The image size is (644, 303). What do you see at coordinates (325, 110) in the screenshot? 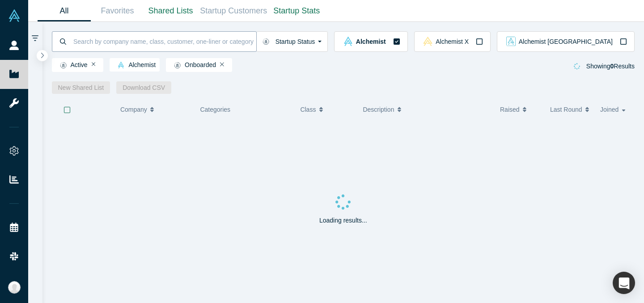
I see `button: Class` at bounding box center [325, 110].